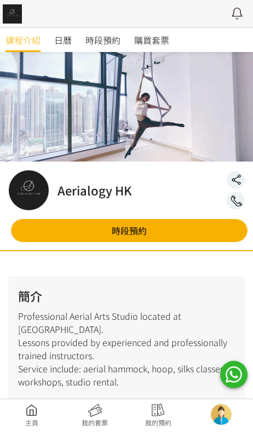 This screenshot has height=432, width=253. Describe the element at coordinates (95, 190) in the screenshot. I see `h2: Aerialogy HK` at that location.